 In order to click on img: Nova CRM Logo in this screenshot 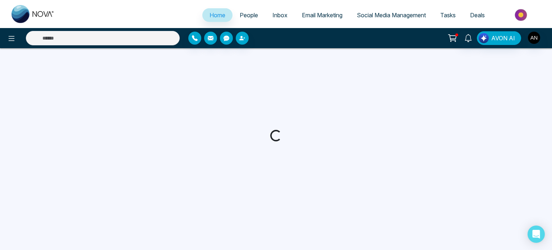, I will do `click(33, 14)`.